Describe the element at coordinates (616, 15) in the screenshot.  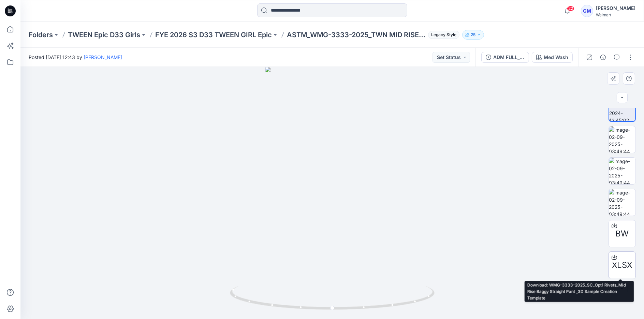
I see `div: Walmart` at that location.